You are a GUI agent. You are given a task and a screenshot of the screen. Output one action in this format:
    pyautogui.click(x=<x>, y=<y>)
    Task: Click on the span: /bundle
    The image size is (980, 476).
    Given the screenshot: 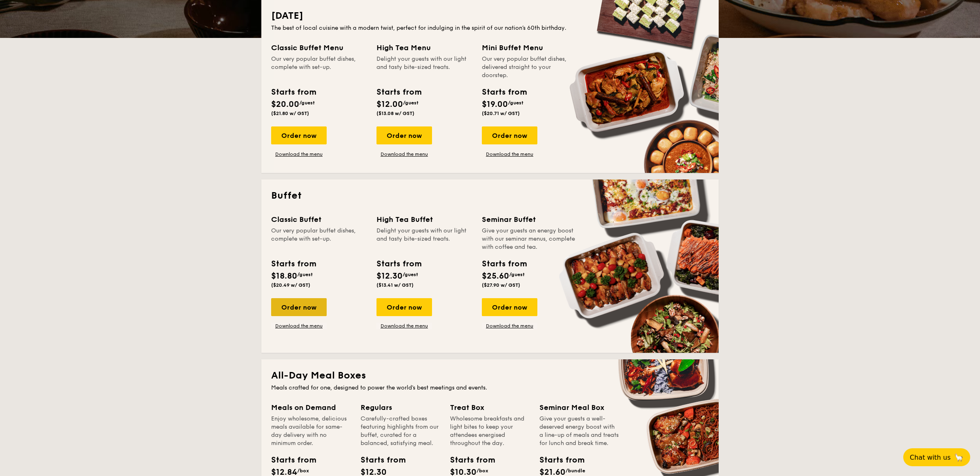 What is the action you would take?
    pyautogui.click(x=575, y=471)
    